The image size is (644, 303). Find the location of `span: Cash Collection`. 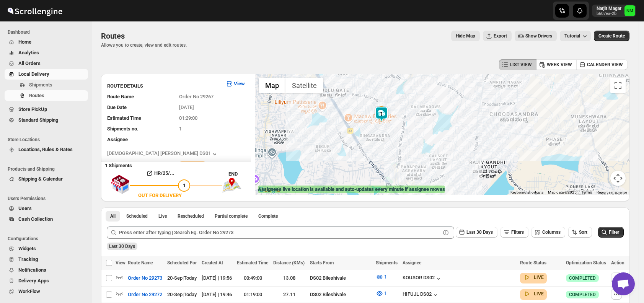

span: Cash Collection is located at coordinates (36, 219).